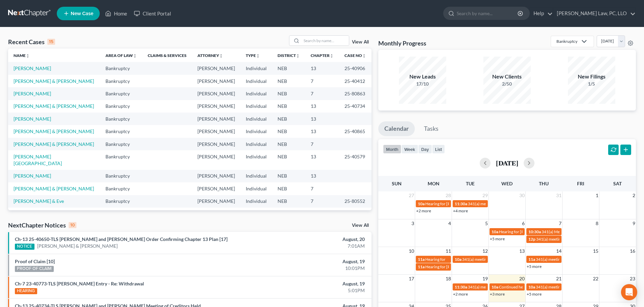  What do you see at coordinates (506, 183) in the screenshot?
I see `span: Wed` at bounding box center [506, 183].